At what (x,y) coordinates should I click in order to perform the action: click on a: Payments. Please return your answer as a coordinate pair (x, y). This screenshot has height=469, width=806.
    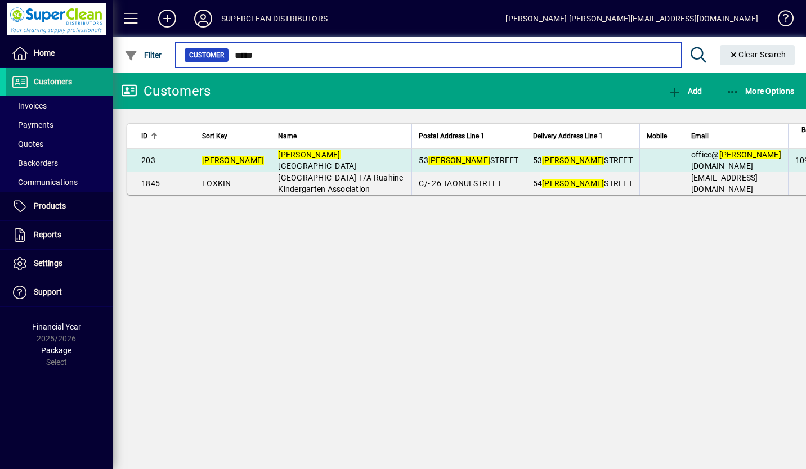
    Looking at the image, I should click on (59, 125).